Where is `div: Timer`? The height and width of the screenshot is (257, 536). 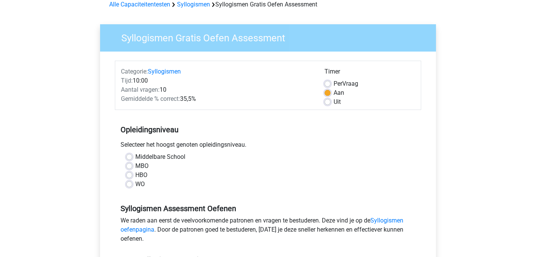
div: Timer is located at coordinates (370, 73).